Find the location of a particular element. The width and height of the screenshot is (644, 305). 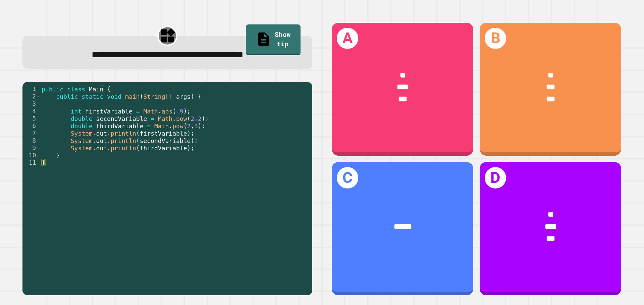

div: 1 is located at coordinates (31, 89).